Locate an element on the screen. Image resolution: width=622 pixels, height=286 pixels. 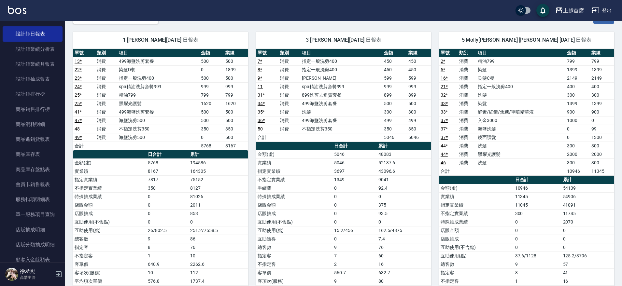
td: 指定實業績 is located at coordinates (294, 171).